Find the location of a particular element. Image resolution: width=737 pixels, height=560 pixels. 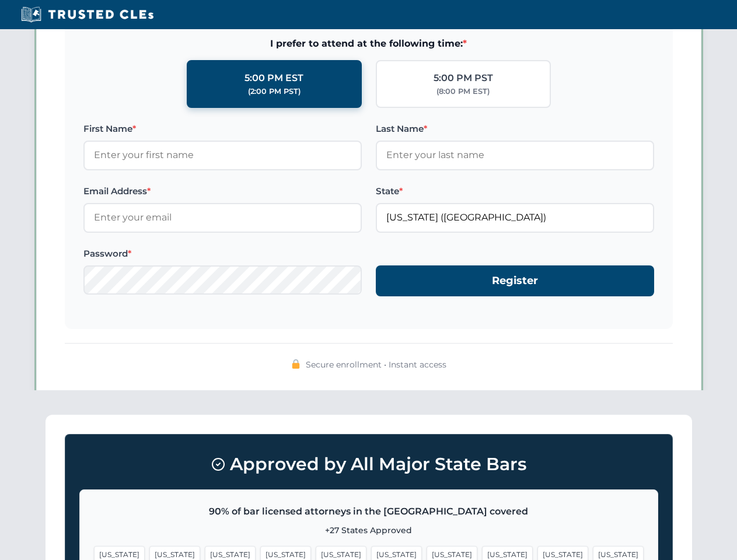

span: Secure enrollment • Instant access is located at coordinates (376, 365).